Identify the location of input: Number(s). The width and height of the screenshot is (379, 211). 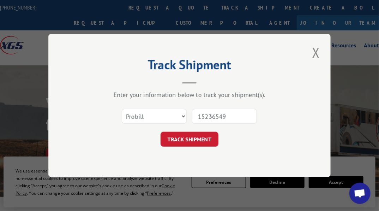
(224, 116).